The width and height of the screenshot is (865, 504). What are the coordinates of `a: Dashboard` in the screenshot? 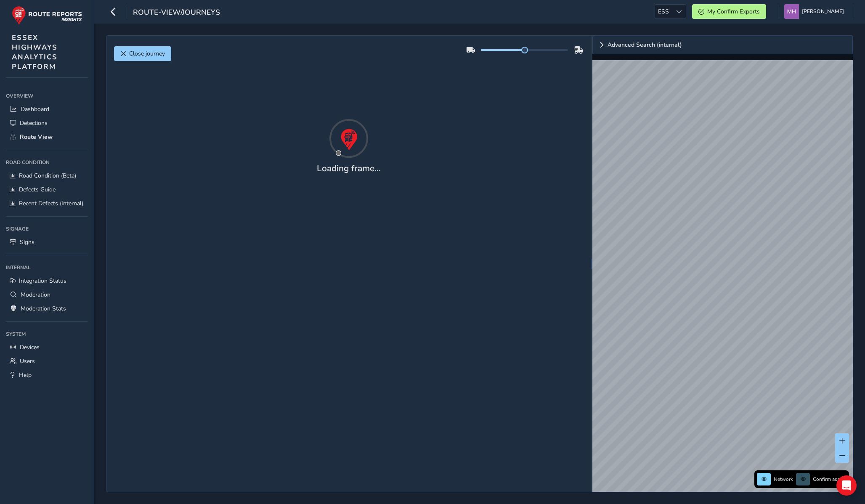 It's located at (46, 109).